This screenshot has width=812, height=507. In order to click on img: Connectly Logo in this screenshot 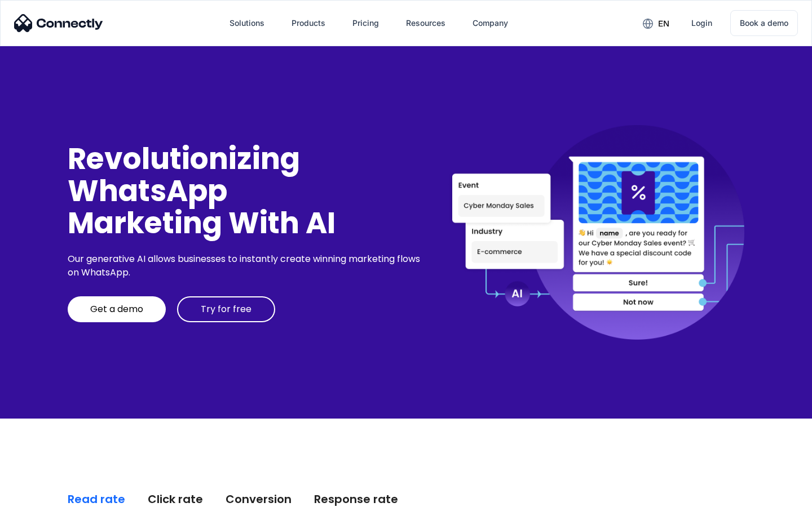, I will do `click(58, 23)`.